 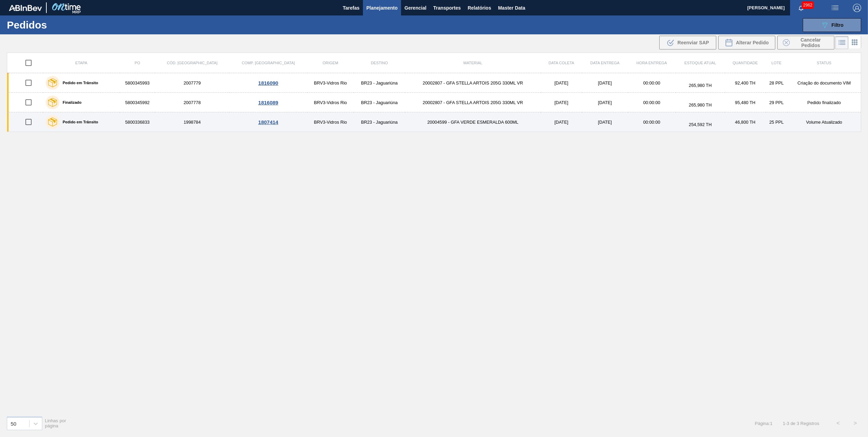 What do you see at coordinates (138, 63) in the screenshot?
I see `span: PO` at bounding box center [138, 63].